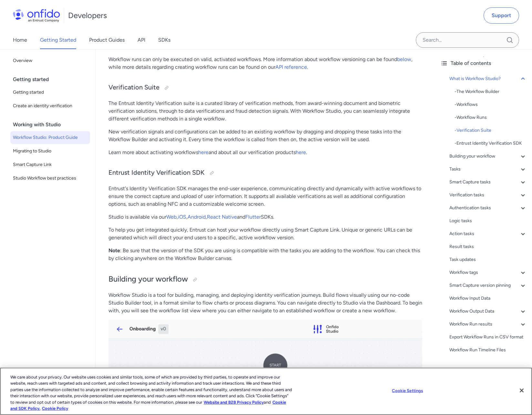 This screenshot has width=532, height=415. Describe the element at coordinates (491, 92) in the screenshot. I see `a: -The Workflow Builder` at that location.